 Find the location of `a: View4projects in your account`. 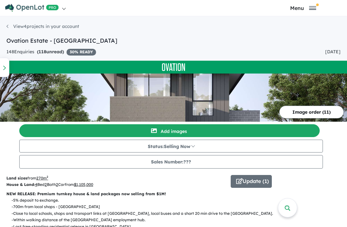

a: View4projects in your account is located at coordinates (43, 26).